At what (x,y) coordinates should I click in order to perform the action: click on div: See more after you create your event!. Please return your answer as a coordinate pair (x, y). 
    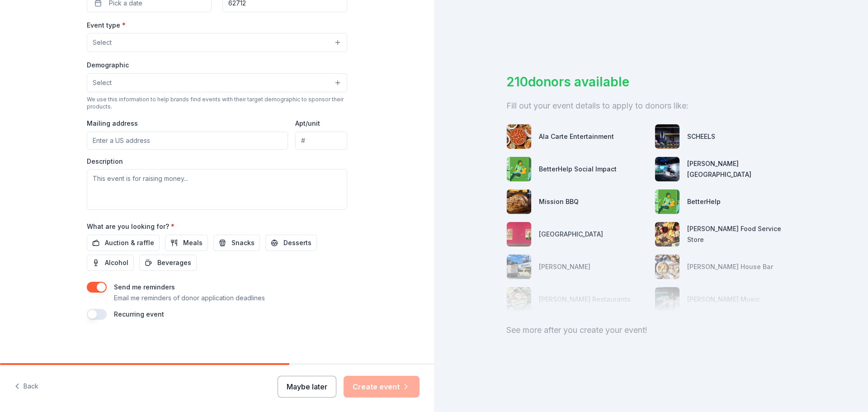
    Looking at the image, I should click on (651, 330).